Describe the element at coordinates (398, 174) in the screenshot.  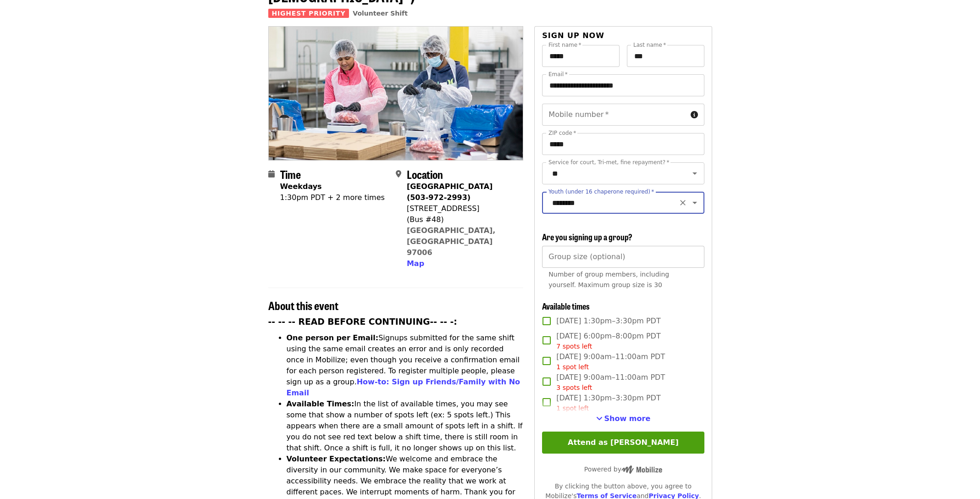
I see `i: map-marker-alt icon` at that location.